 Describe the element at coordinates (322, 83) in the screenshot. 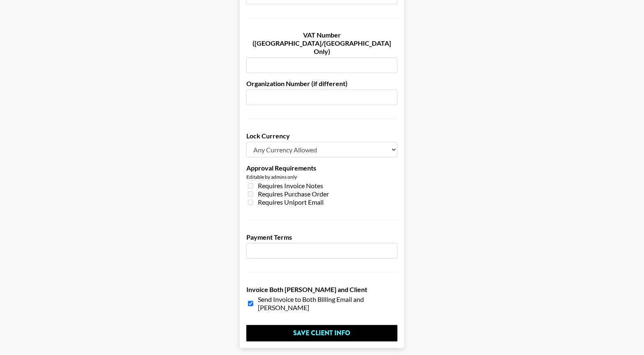

I see `label: Organization Number (if different)` at that location.